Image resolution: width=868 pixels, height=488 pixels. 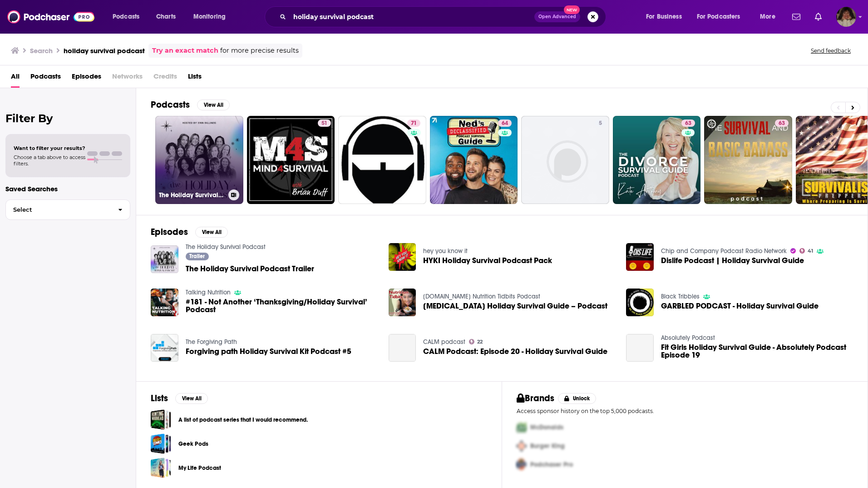 I want to click on a: Podchaser - Follow, Share and Rate Podcasts, so click(x=51, y=17).